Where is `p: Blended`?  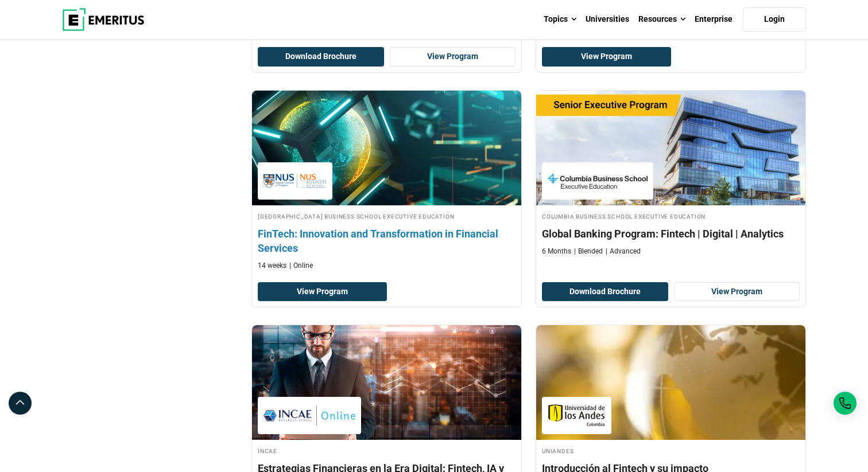 p: Blended is located at coordinates (589, 251).